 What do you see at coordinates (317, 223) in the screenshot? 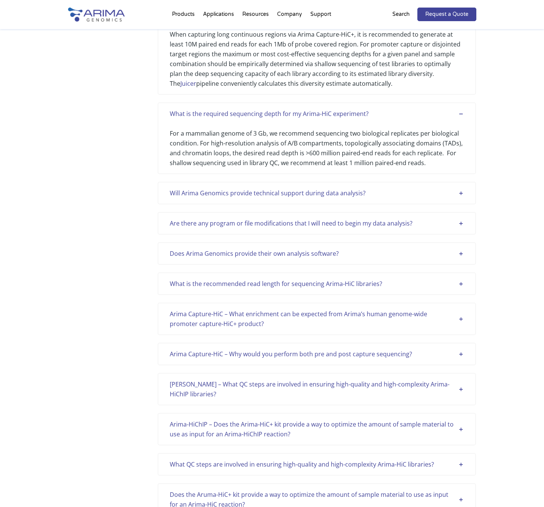
I see `div: Are there any program or file modifications that I will need to begin my data analysis?` at bounding box center [317, 223].